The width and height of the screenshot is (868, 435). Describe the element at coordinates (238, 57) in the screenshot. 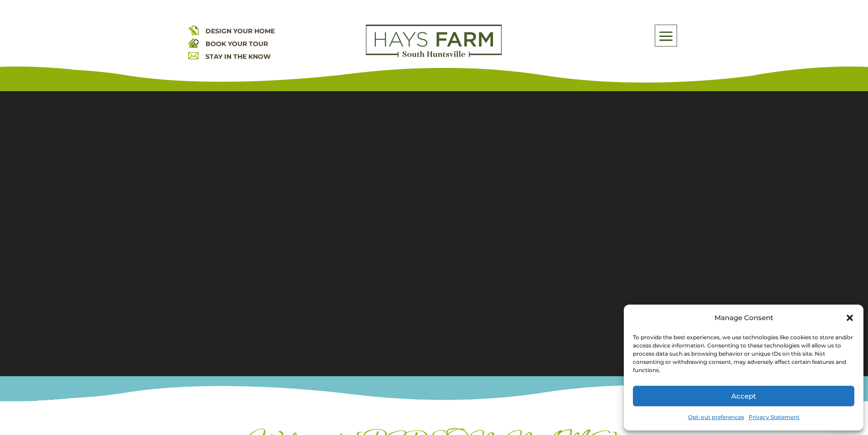

I see `a: STAY IN THE KNOW` at that location.